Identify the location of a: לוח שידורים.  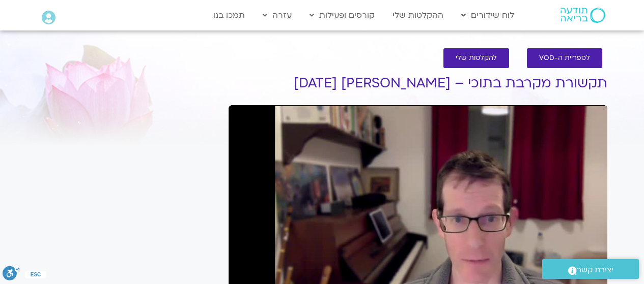
(488, 15).